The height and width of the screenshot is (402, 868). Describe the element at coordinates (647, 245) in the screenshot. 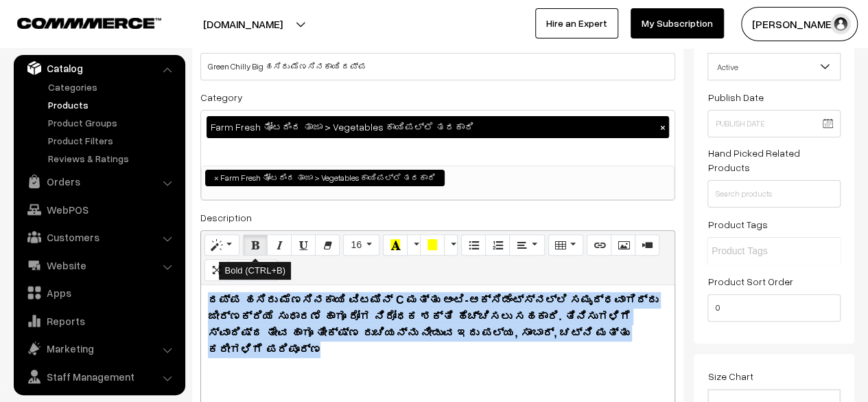

I see `button: Video` at that location.